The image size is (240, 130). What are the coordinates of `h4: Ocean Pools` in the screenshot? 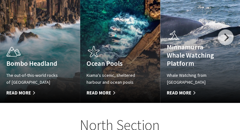 It's located at (114, 64).